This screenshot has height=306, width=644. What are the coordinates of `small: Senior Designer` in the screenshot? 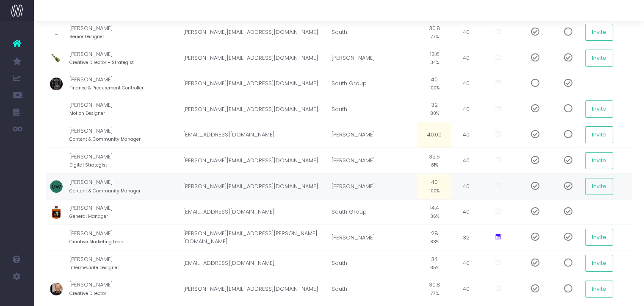 It's located at (87, 36).